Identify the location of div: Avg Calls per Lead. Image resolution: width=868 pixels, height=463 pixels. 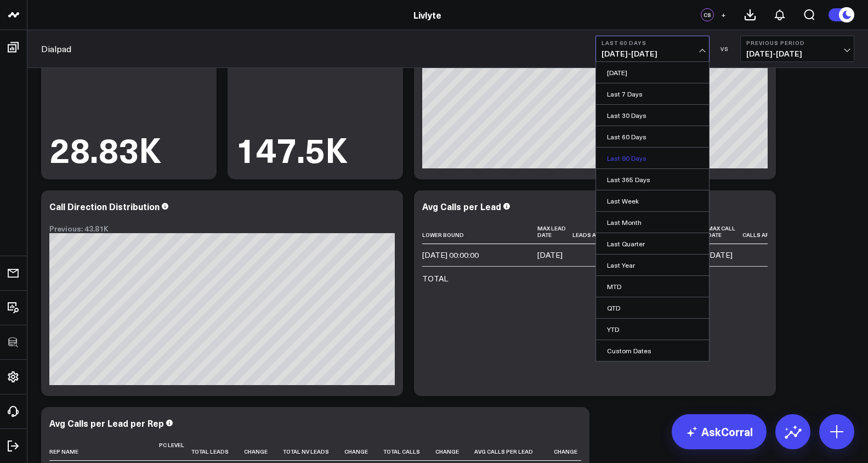
(462, 206).